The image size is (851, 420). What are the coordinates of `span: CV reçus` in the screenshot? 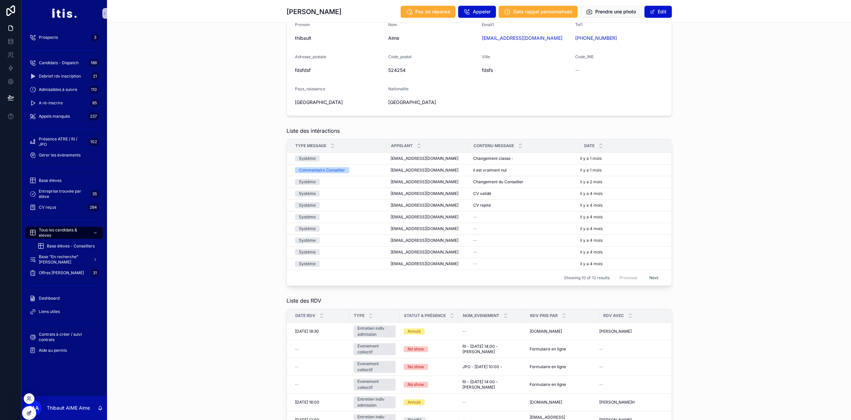 It's located at (47, 207).